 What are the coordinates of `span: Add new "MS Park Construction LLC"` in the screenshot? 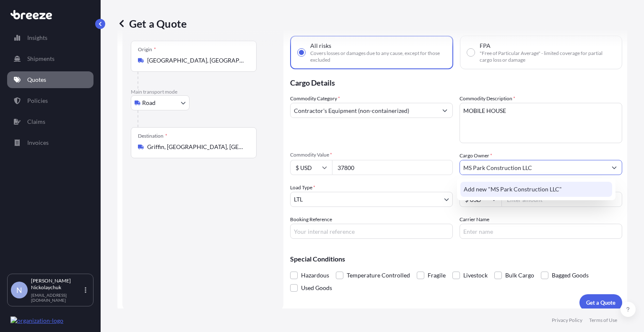 It's located at (513, 190).